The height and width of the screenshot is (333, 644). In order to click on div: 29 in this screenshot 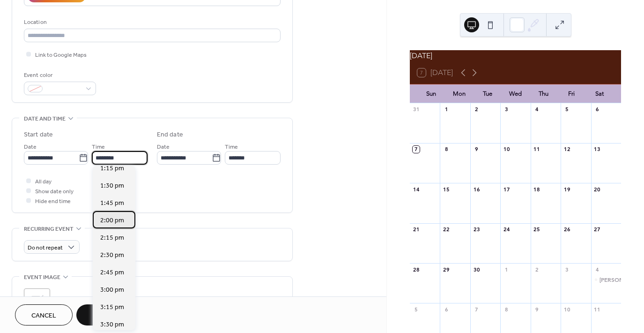, I will do `click(446, 269)`.